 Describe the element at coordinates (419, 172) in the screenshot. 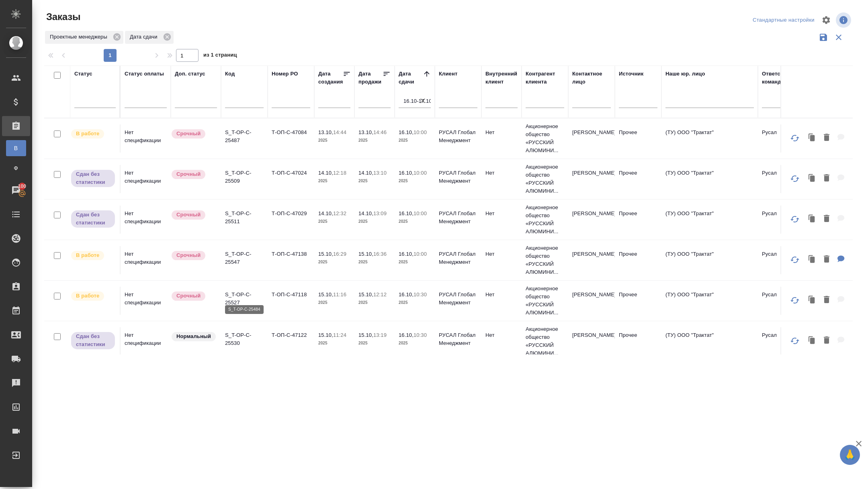

I see `p: 10:00` at that location.